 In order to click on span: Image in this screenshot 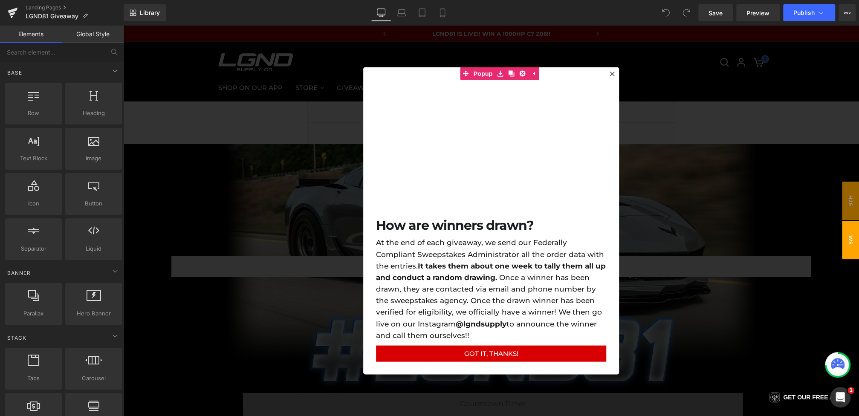, I will do `click(93, 158)`.